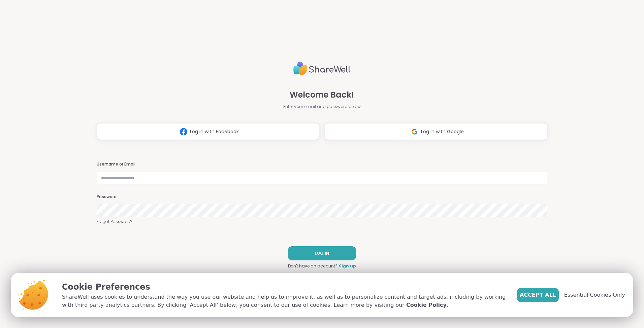  Describe the element at coordinates (284, 287) in the screenshot. I see `p: Cookie Preferences` at that location.